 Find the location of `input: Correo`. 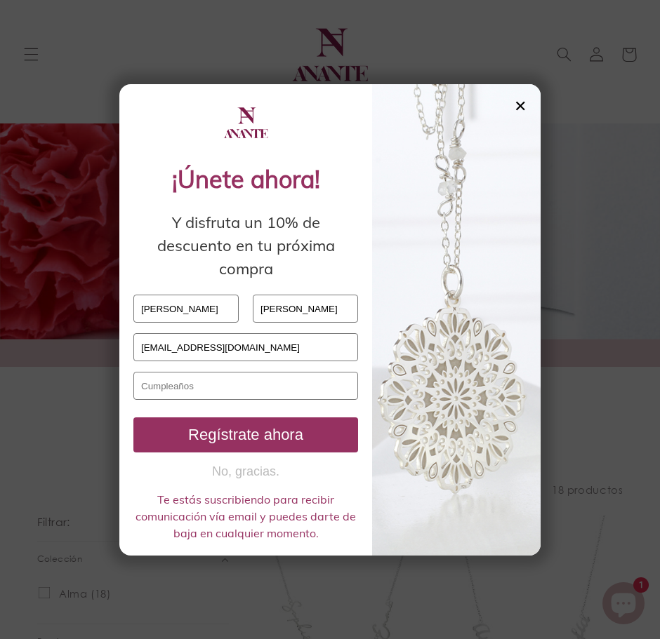

input: Correo is located at coordinates (246, 347).